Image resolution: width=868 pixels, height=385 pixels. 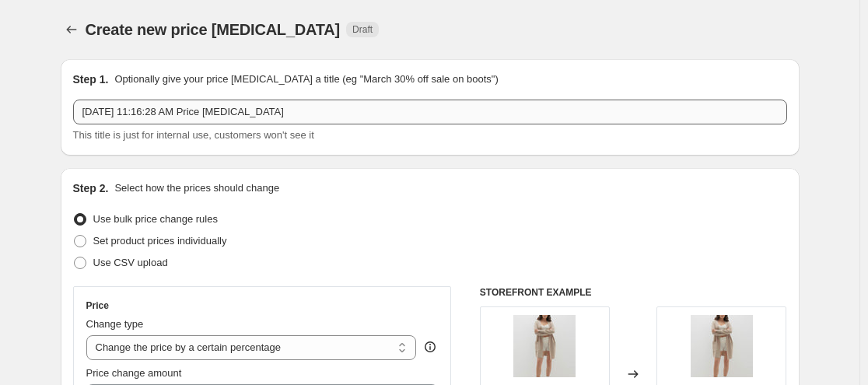 What do you see at coordinates (115, 324) in the screenshot?
I see `span: Change type` at bounding box center [115, 324].